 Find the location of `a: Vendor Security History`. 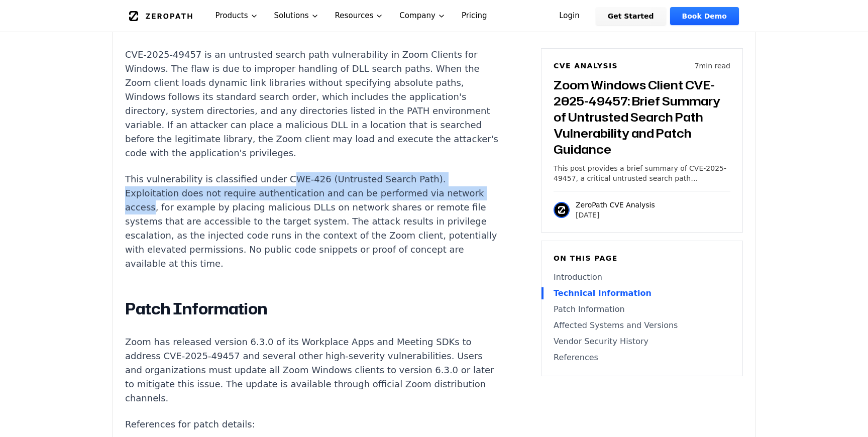

a: Vendor Security History is located at coordinates (642, 342).